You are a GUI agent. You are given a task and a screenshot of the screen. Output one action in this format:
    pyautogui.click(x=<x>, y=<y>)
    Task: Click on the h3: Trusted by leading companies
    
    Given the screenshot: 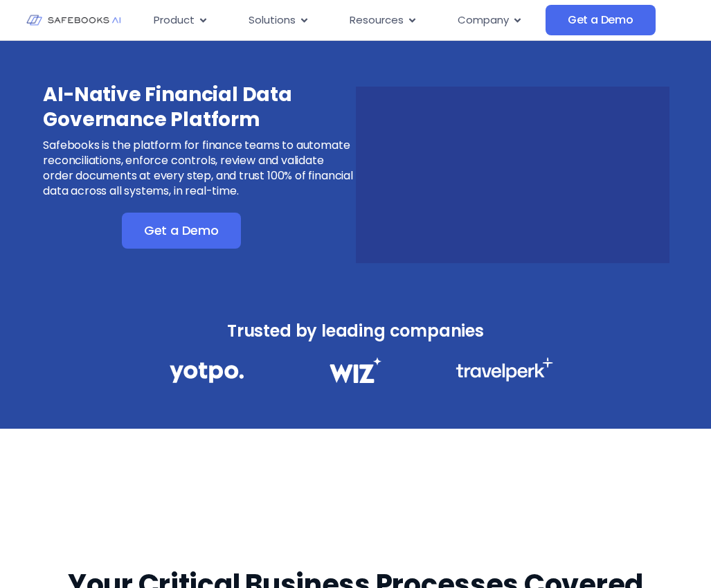 What is the action you would take?
    pyautogui.click(x=356, y=331)
    